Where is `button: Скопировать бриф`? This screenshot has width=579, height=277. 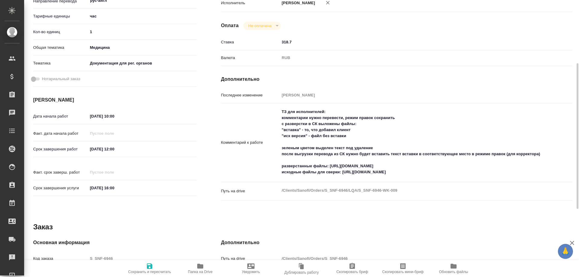
button: Скопировать бриф is located at coordinates (352, 269).